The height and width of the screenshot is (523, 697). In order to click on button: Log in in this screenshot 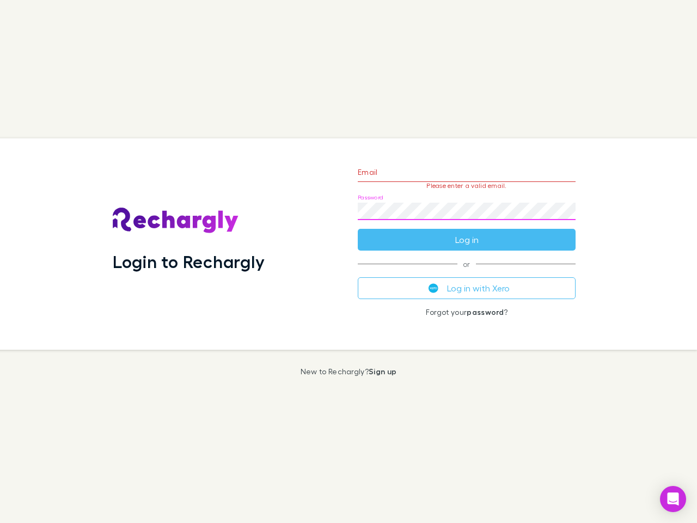, I will do `click(467, 240)`.